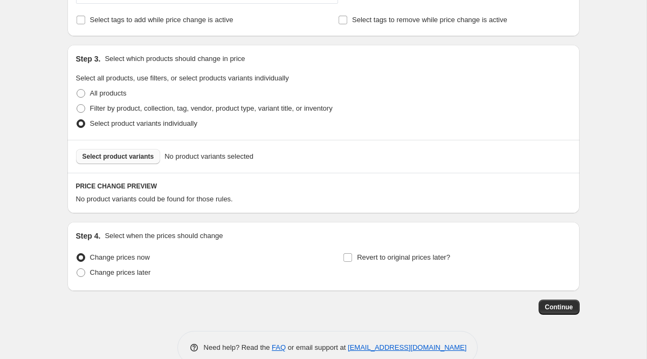 Image resolution: width=647 pixels, height=359 pixels. Describe the element at coordinates (559, 307) in the screenshot. I see `span: Continue` at that location.